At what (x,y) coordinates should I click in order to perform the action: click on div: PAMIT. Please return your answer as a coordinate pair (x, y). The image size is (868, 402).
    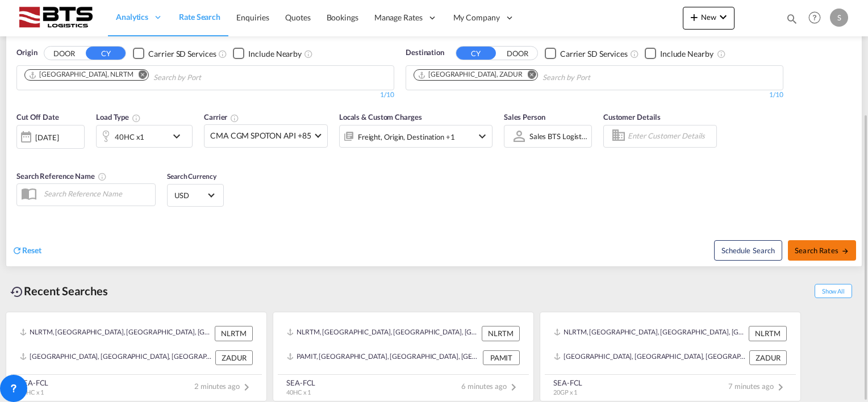
    Looking at the image, I should click on (501, 358).